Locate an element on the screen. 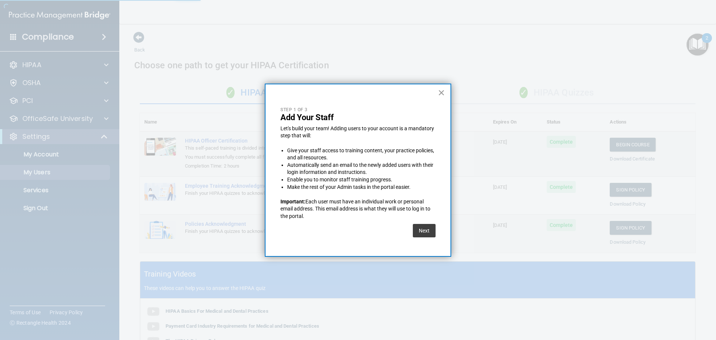 The width and height of the screenshot is (716, 340). p: Add Your Staff is located at coordinates (358, 118).